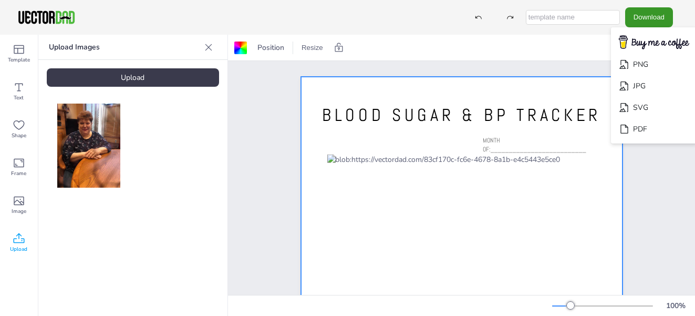  I want to click on span: MONTH OF:__________________________, so click(534, 144).